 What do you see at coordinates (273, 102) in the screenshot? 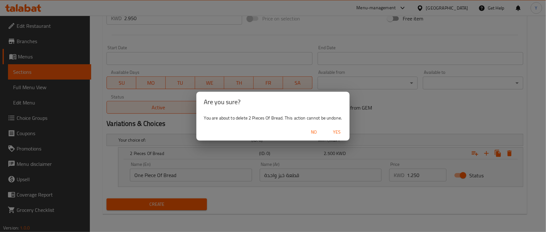
I see `h2: Are you sure?` at bounding box center [273, 102].